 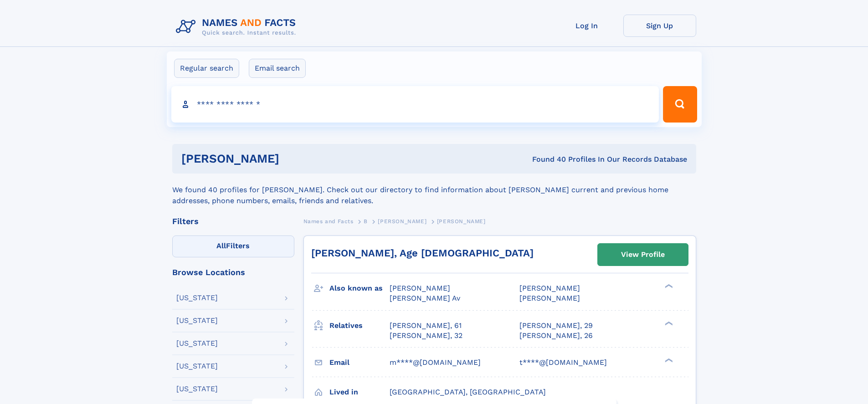 I want to click on button: Search Button, so click(x=680, y=104).